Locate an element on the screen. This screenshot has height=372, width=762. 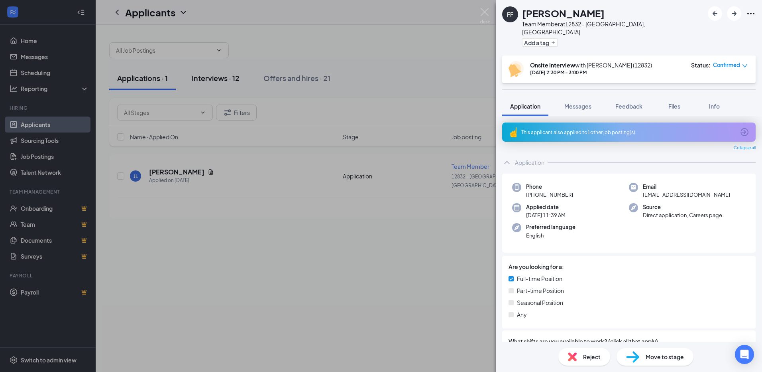
span: Part-time Position is located at coordinates (541, 290).